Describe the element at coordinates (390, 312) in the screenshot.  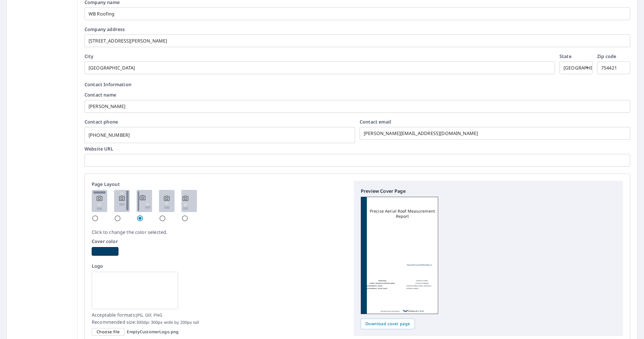
I see `p: Measurements provided by` at that location.